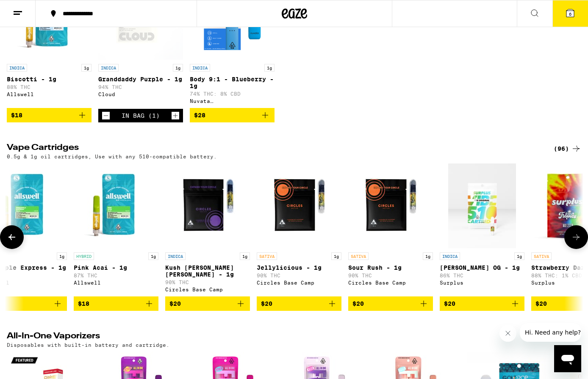 The height and width of the screenshot is (379, 588). I want to click on img: Circles Base Camp - Kush Berry Bliss - 1g, so click(207, 206).